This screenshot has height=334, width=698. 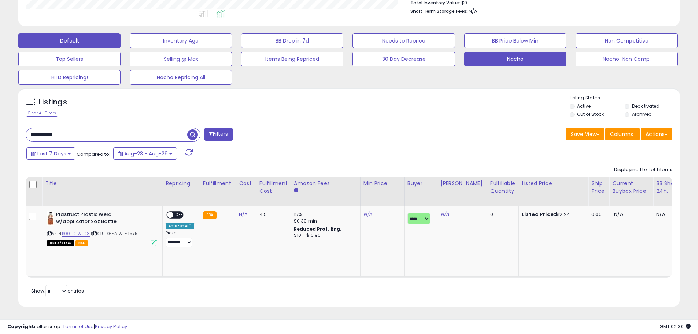 I want to click on div: Buyer, so click(x=421, y=183).